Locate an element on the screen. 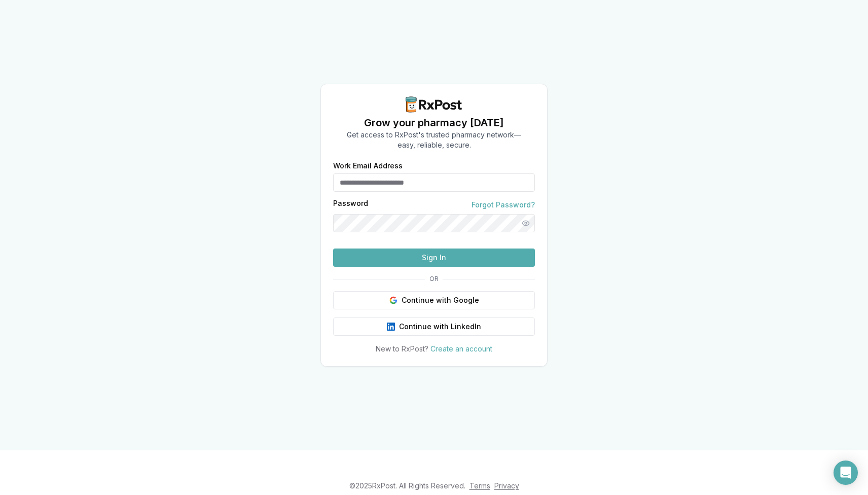 This screenshot has width=868, height=495. a: Create an account is located at coordinates (461, 349).